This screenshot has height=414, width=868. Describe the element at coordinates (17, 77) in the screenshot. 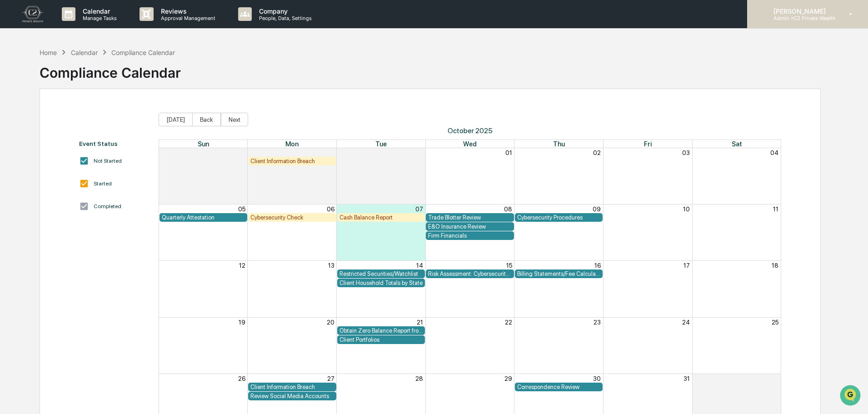

I see `img: 1746055101610-c473b297-6a78-478c-a979-82029cc54cd1` at that location.